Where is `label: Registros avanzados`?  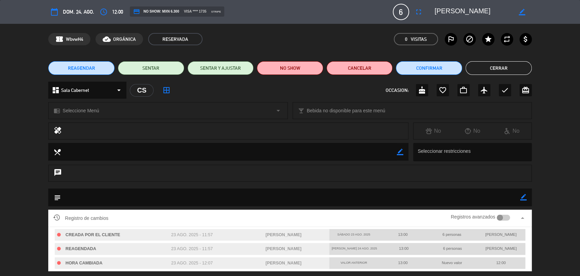 label: Registros avanzados is located at coordinates (473, 217).